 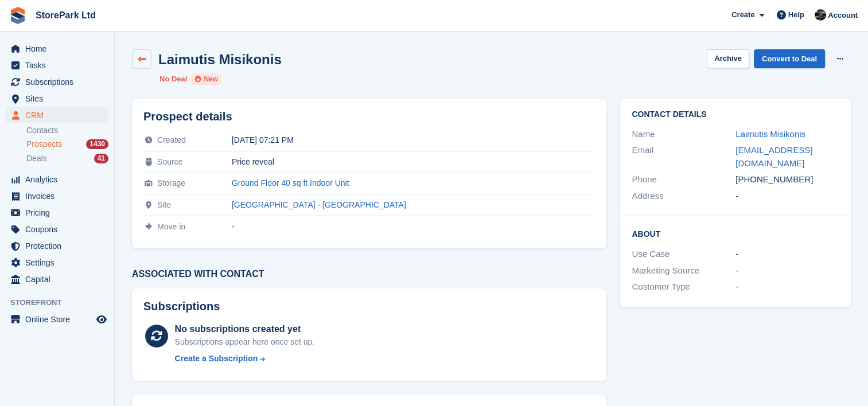 What do you see at coordinates (245, 329) in the screenshot?
I see `div: No subscriptions created yet` at bounding box center [245, 329].